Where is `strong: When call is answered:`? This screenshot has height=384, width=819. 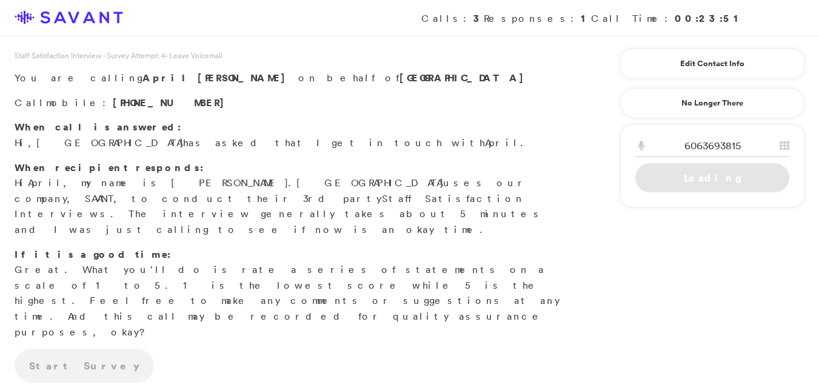 strong: When call is answered: is located at coordinates (98, 127).